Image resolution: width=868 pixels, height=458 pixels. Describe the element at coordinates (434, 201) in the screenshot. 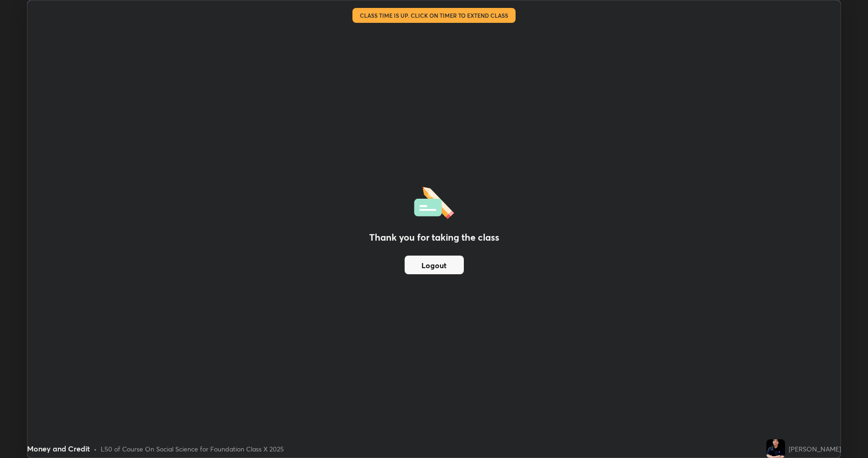

I see `img: offlineFeedback.1438e8b3.svg` at that location.